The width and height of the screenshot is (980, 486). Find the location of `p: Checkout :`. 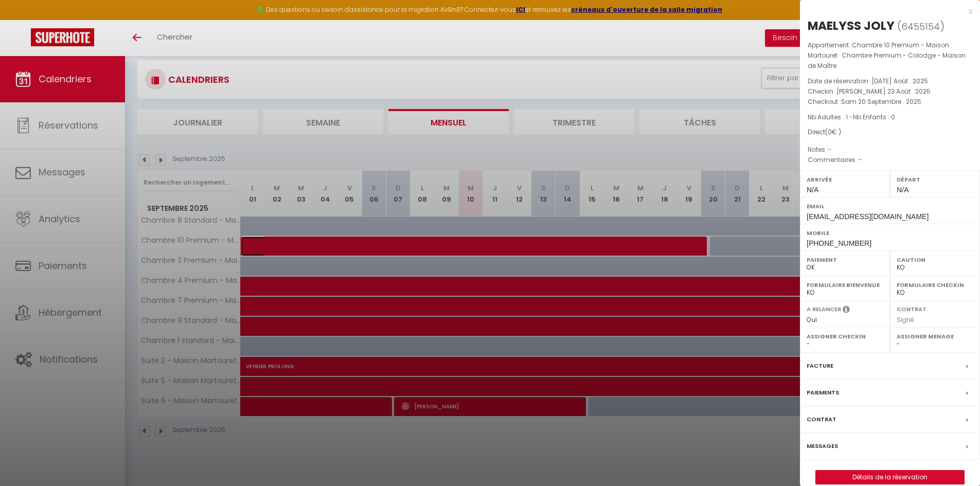

p: Checkout : is located at coordinates (890, 102).